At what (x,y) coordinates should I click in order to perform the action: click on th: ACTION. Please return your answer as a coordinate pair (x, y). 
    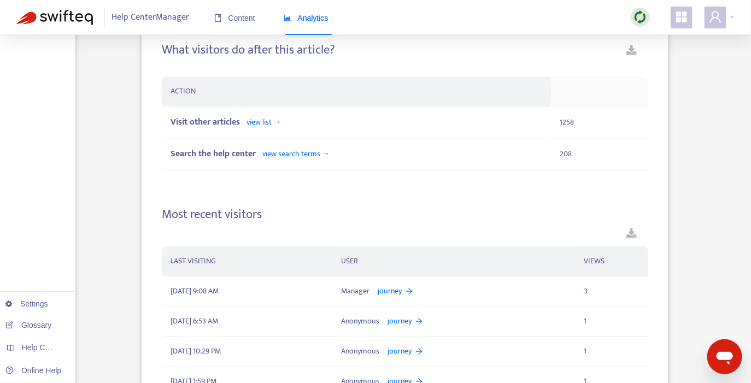
    Looking at the image, I should click on (357, 91).